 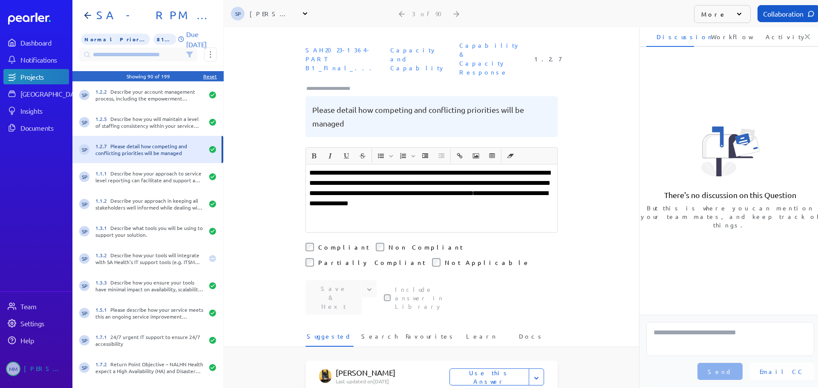 I want to click on div: 3 of 90, so click(x=429, y=14).